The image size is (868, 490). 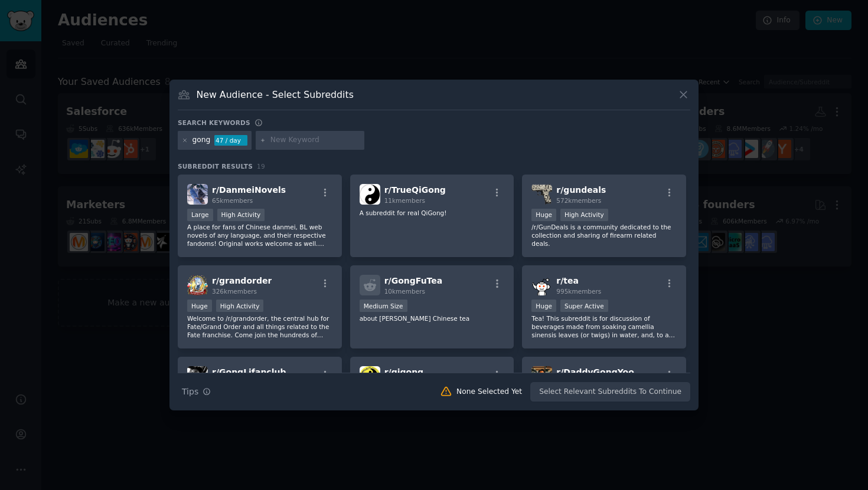 What do you see at coordinates (404, 292) in the screenshot?
I see `span: 10k members` at bounding box center [404, 292].